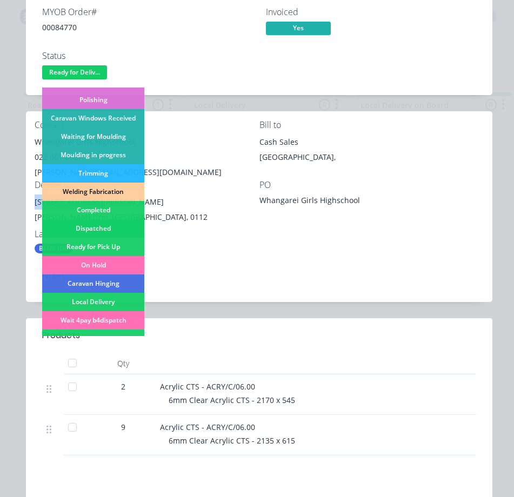  Describe the element at coordinates (147, 185) in the screenshot. I see `div: Deliver to` at that location.